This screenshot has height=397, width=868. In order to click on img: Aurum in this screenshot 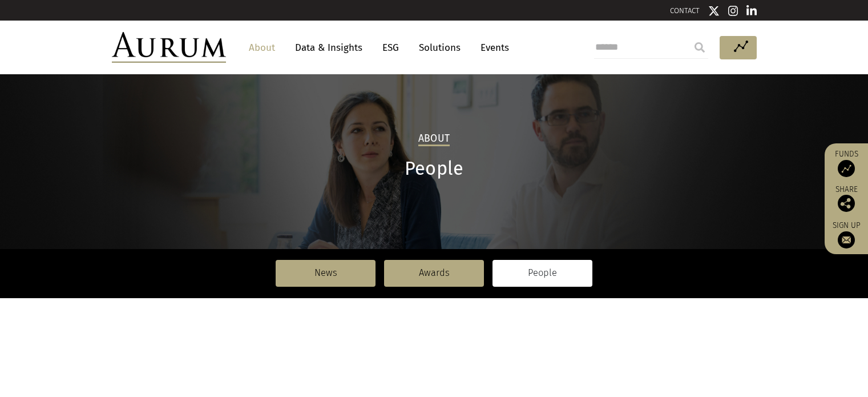, I will do `click(169, 47)`.